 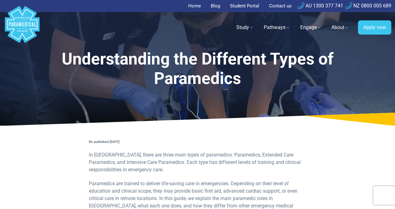 What do you see at coordinates (369, 6) in the screenshot?
I see `a: NZ 0800 005 689` at bounding box center [369, 6].